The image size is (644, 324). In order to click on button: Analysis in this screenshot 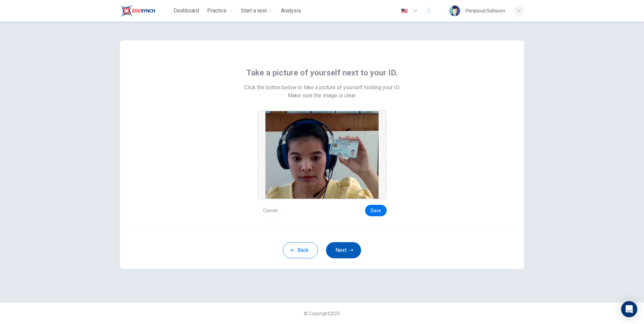, I will do `click(291, 11)`.